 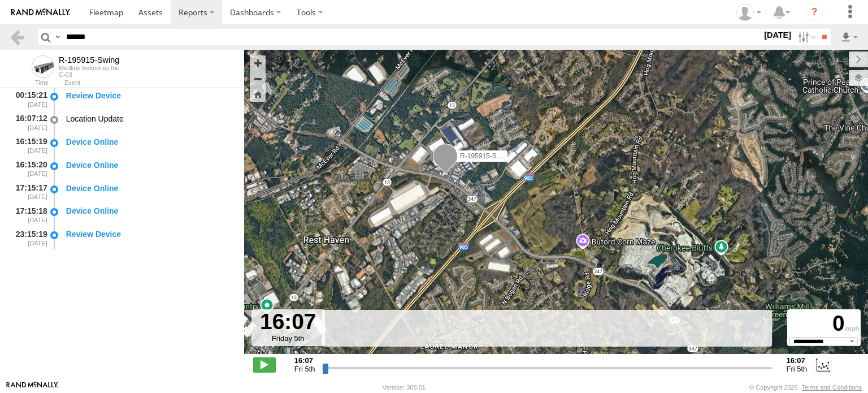 What do you see at coordinates (29, 83) in the screenshot?
I see `div: Time` at bounding box center [29, 83].